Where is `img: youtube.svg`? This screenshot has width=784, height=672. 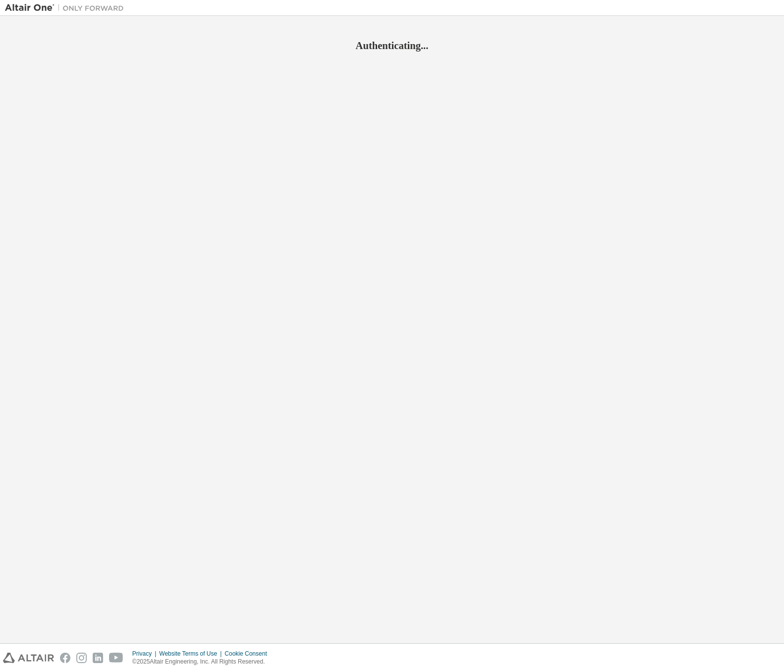 img: youtube.svg is located at coordinates (116, 657).